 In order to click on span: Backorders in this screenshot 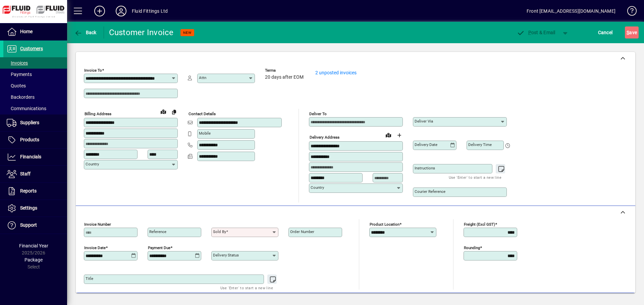, I will do `click(21, 97)`.